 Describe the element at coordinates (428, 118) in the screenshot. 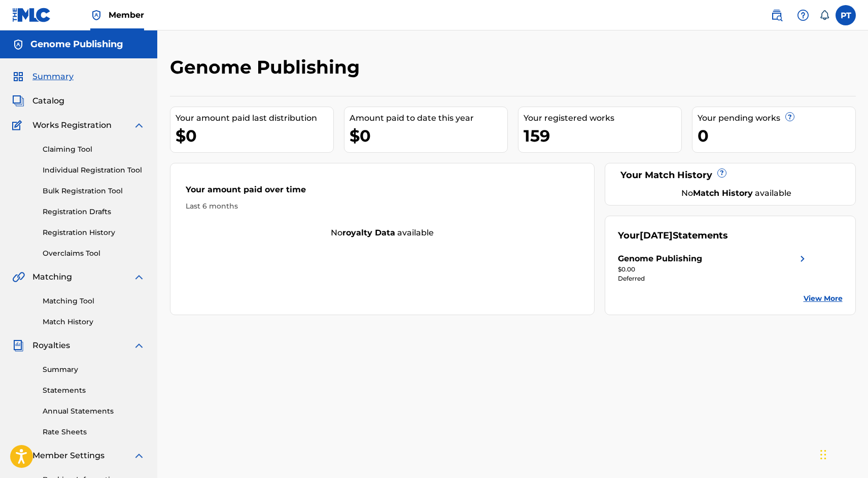

I see `div: Amount paid to date this year` at that location.